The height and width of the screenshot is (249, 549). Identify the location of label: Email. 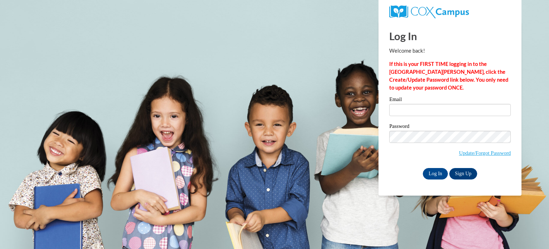
(450, 100).